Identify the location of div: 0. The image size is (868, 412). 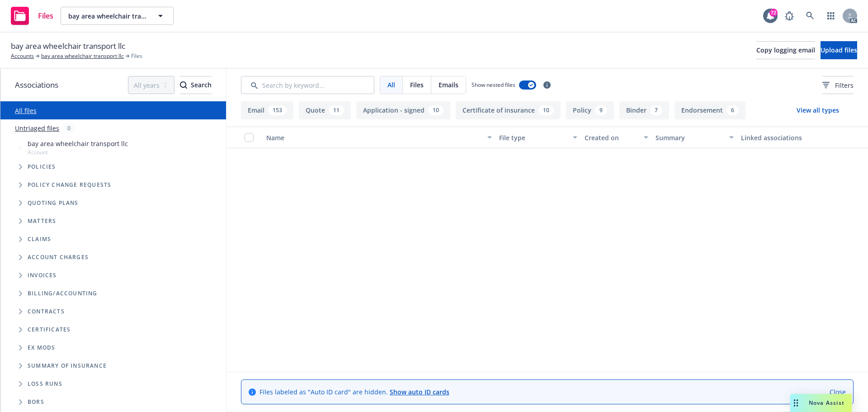
(69, 128).